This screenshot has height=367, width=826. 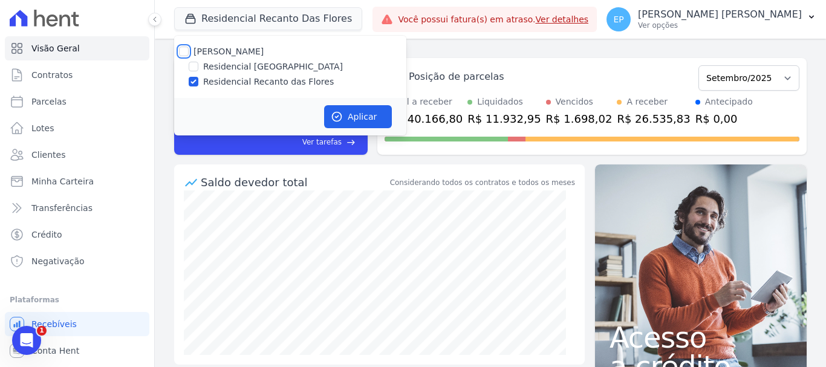 I want to click on span: Transferências, so click(x=62, y=208).